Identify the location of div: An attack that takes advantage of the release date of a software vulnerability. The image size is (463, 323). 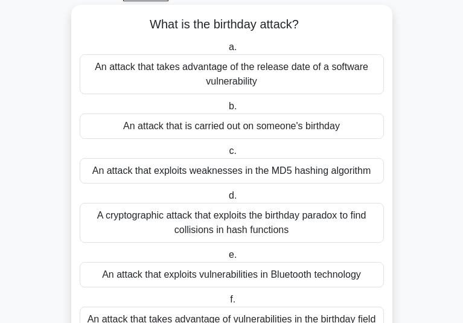
(232, 74).